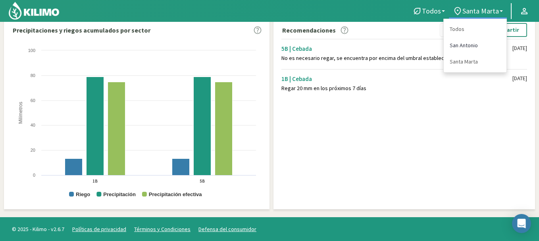 The image size is (539, 241). Describe the element at coordinates (397, 58) in the screenshot. I see `div: No es necesario regar, se encuentra por encima del umbral establecido` at that location.